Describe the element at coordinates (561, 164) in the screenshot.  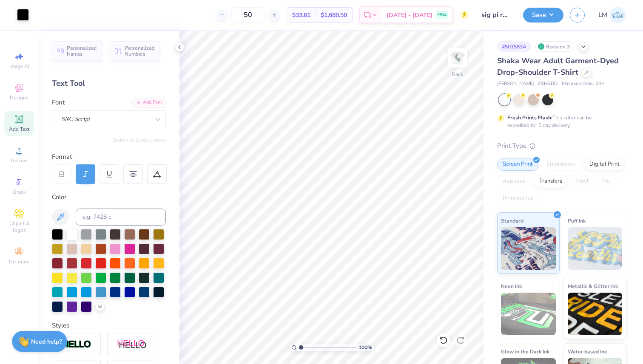
I see `div: Embroidery` at that location.